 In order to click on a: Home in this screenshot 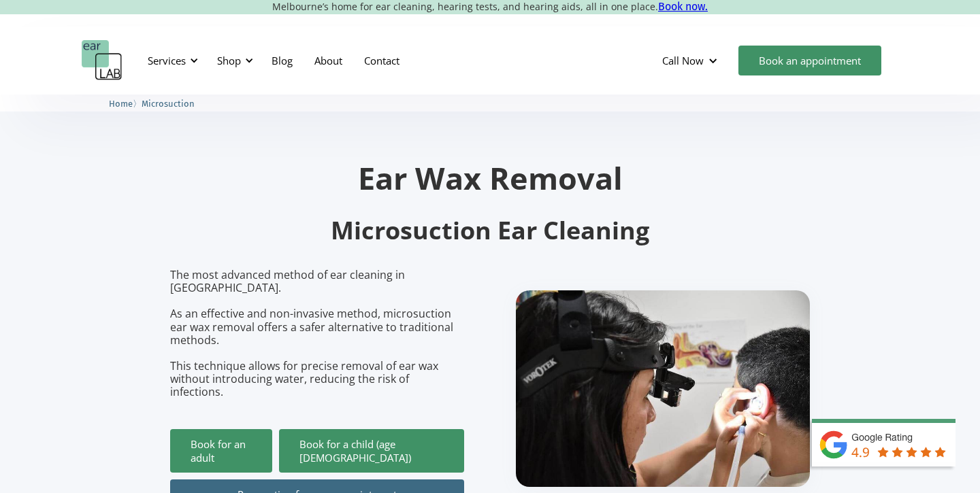, I will do `click(120, 103)`.